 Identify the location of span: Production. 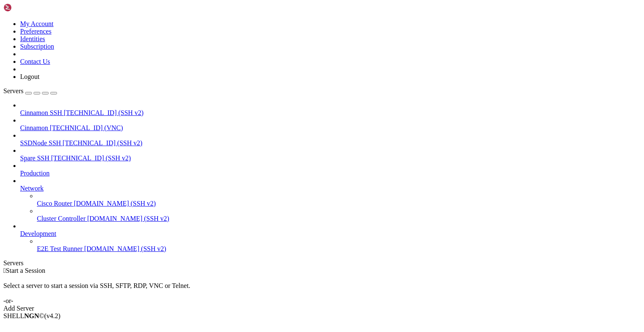
(35, 173).